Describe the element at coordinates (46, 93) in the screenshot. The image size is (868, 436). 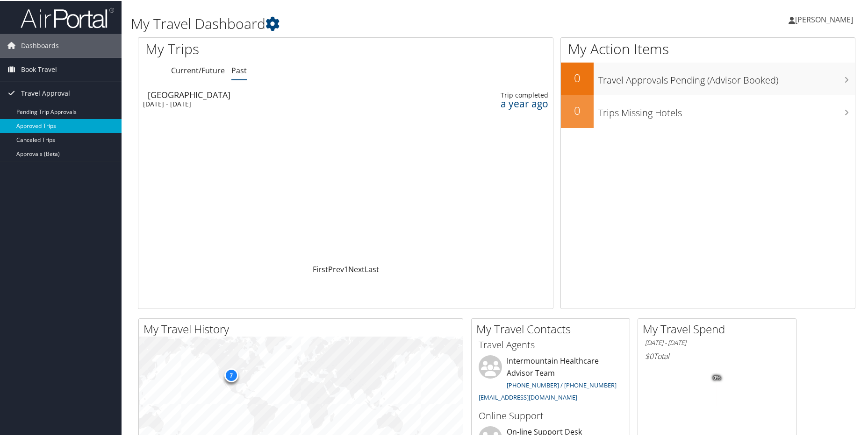
I see `span: Travel Approval` at that location.